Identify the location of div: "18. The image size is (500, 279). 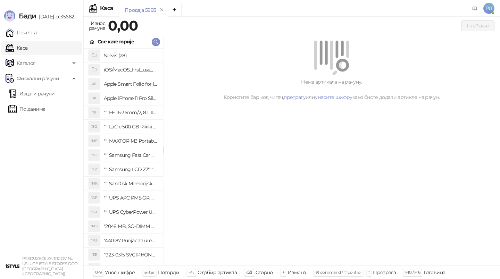
(94, 113).